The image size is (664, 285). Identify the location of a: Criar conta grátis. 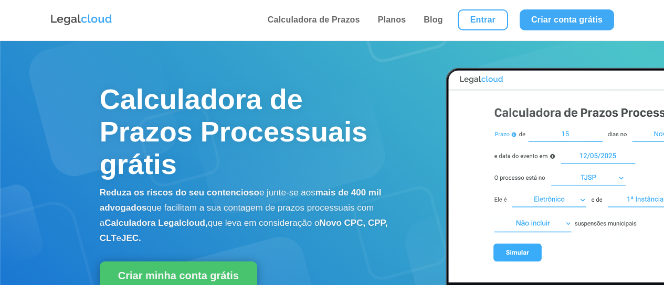
(567, 20).